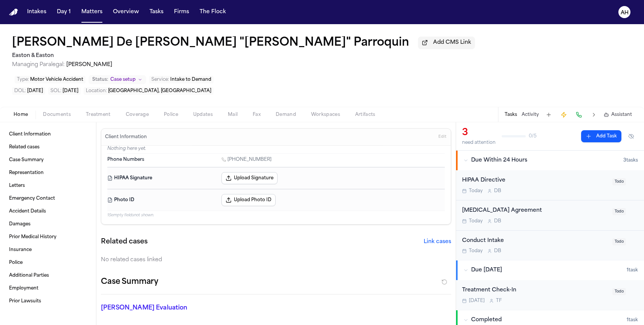  I want to click on button: Firms, so click(182, 12).